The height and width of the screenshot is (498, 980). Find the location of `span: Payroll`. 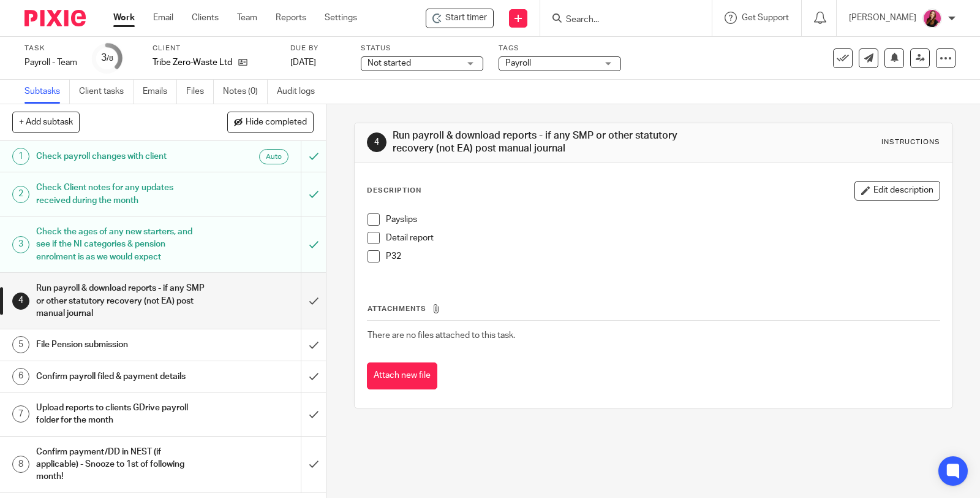

span: Payroll is located at coordinates (518, 63).